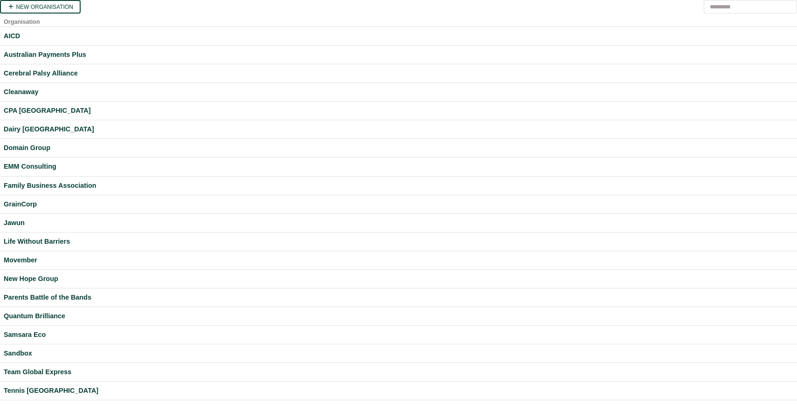 The image size is (797, 404). Describe the element at coordinates (399, 279) in the screenshot. I see `div: New Hope Group` at that location.